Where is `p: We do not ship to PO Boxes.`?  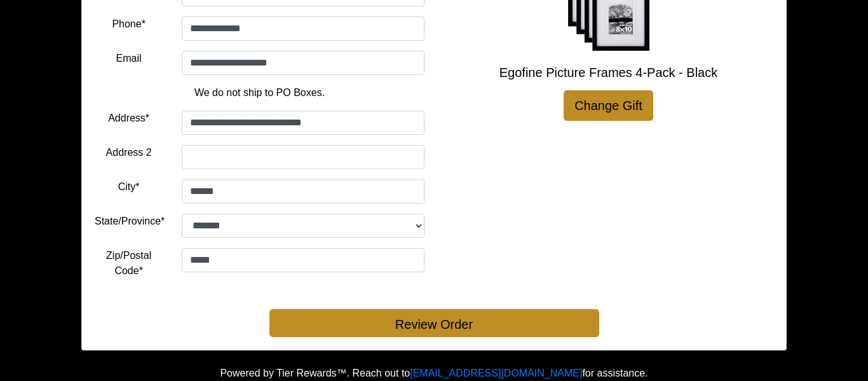
p: We do not ship to PO Boxes. is located at coordinates (259, 92).